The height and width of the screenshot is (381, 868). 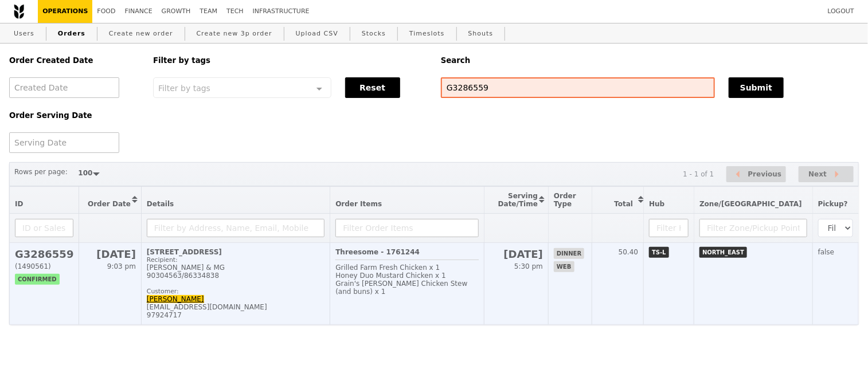 What do you see at coordinates (121, 266) in the screenshot?
I see `span: 9:03 pm` at bounding box center [121, 266].